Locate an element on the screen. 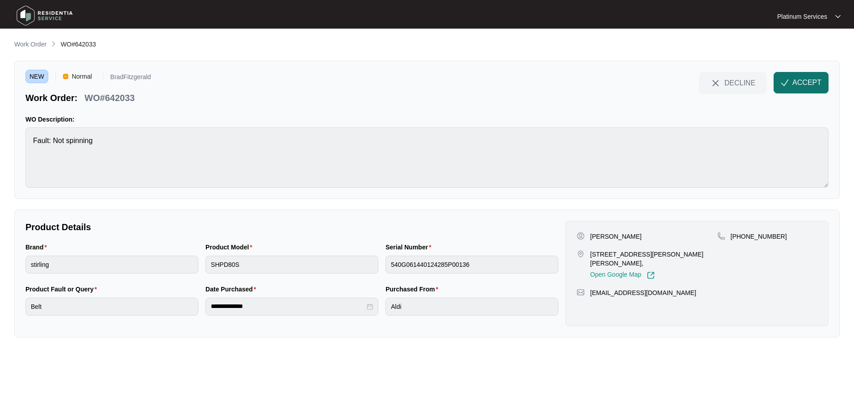 The height and width of the screenshot is (413, 854). input: Product Fault or Query is located at coordinates (112, 306).